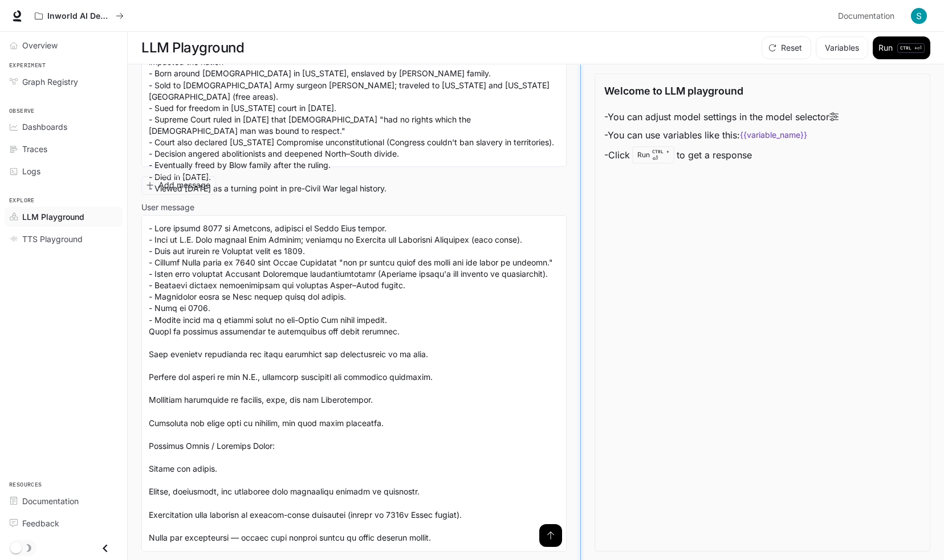  I want to click on a: Feedback, so click(63, 523).